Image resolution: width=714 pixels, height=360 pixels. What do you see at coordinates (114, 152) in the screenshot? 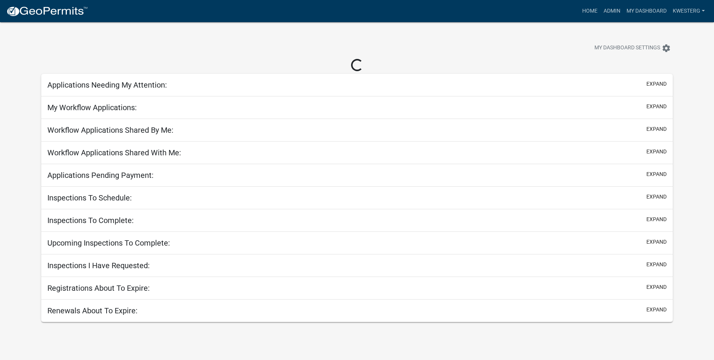
I see `h5: Workflow Applications Shared With Me:` at bounding box center [114, 152].